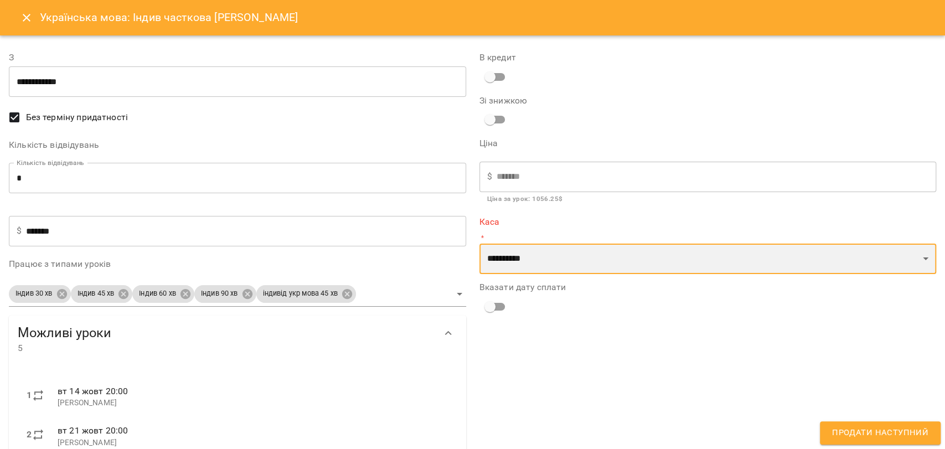 The image size is (945, 449). What do you see at coordinates (238, 264) in the screenshot?
I see `label: Працює з типами уроків` at bounding box center [238, 264].